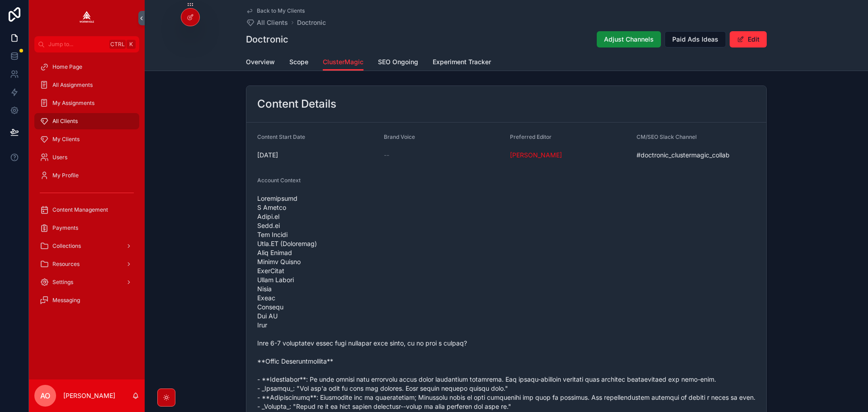  I want to click on span: Preferred Editor, so click(531, 136).